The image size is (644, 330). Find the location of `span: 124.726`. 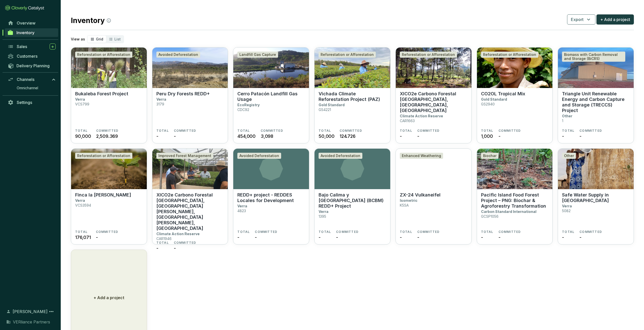

span: 124.726 is located at coordinates (348, 136).